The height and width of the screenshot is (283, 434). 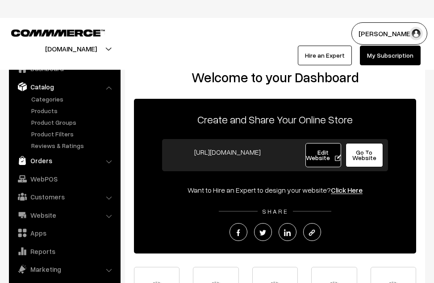 What do you see at coordinates (64, 233) in the screenshot?
I see `a: Apps` at bounding box center [64, 233].